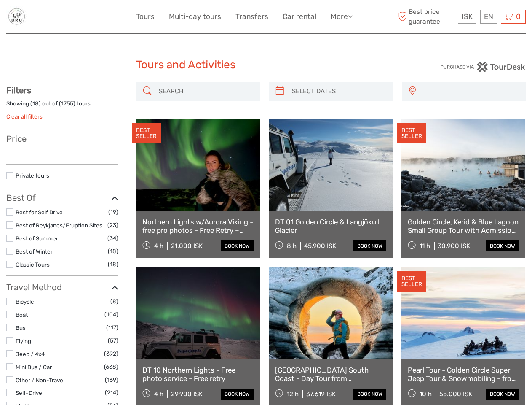  I want to click on span: (8), so click(114, 301).